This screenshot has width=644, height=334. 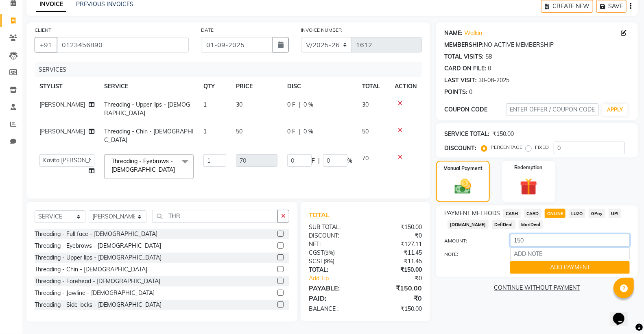 What do you see at coordinates (528, 167) in the screenshot?
I see `label: Redemption` at bounding box center [528, 167].